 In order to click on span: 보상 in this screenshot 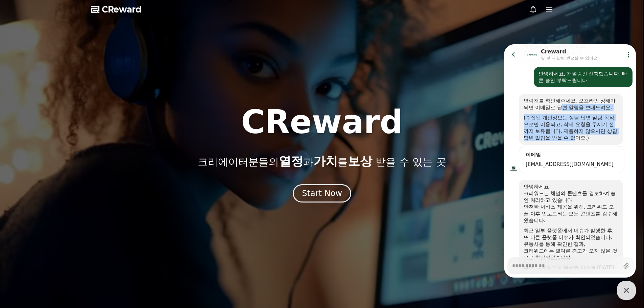, I will do `click(360, 161)`.